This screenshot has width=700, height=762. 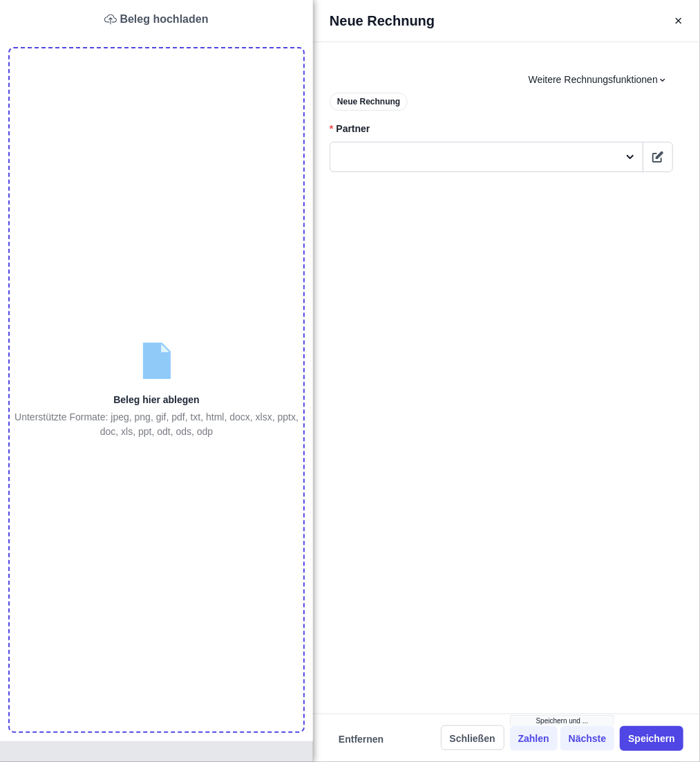 I want to click on button: Zahlen, so click(x=534, y=738).